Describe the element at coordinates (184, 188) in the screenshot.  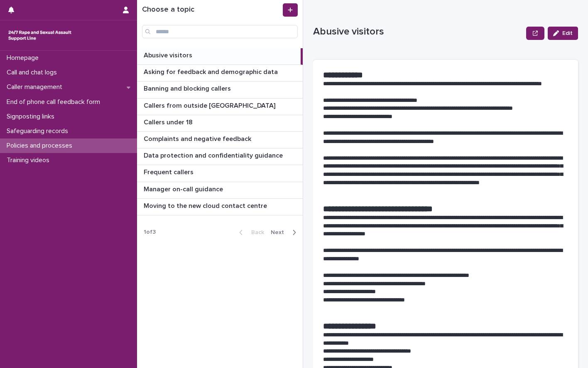
I see `p: Manager on-call guidance` at that location.